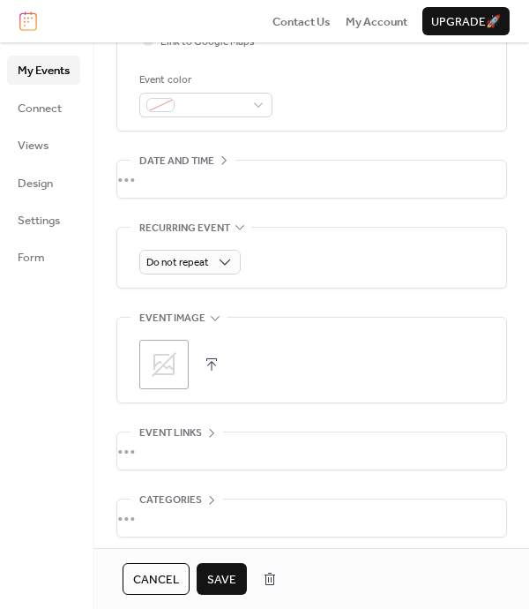 This screenshot has height=609, width=529. What do you see at coordinates (207, 42) in the screenshot?
I see `span: Link to Google Maps` at bounding box center [207, 42].